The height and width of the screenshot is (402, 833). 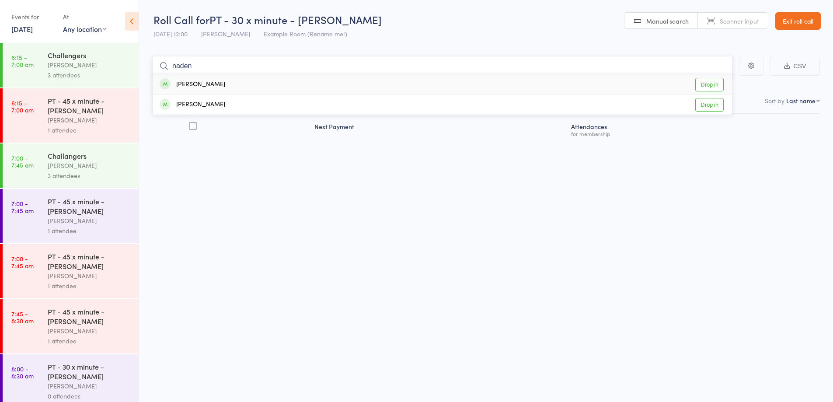 I want to click on div: Challangers, so click(x=89, y=156).